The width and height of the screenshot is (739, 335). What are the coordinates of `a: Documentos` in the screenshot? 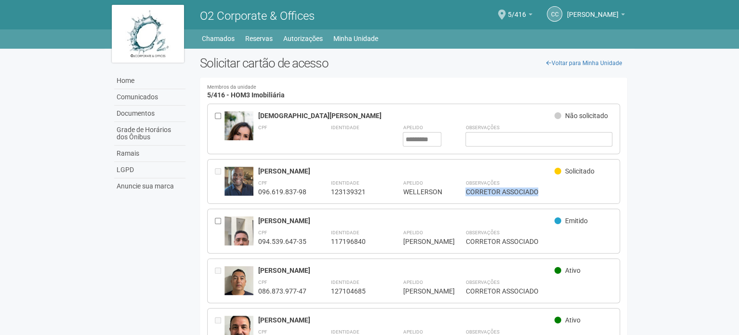 It's located at (150, 114).